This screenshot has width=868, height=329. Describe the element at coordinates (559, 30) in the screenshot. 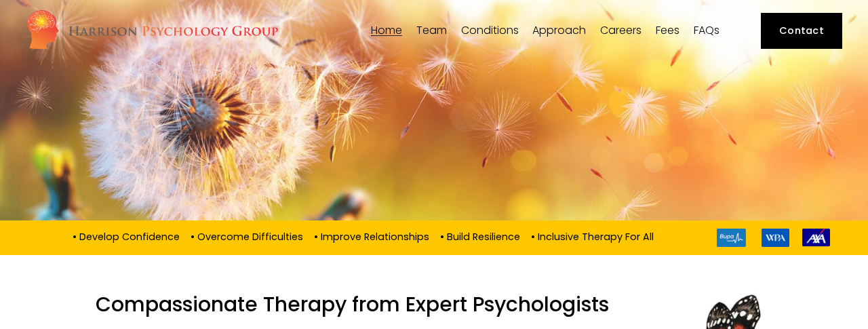

I see `span: Approach` at that location.